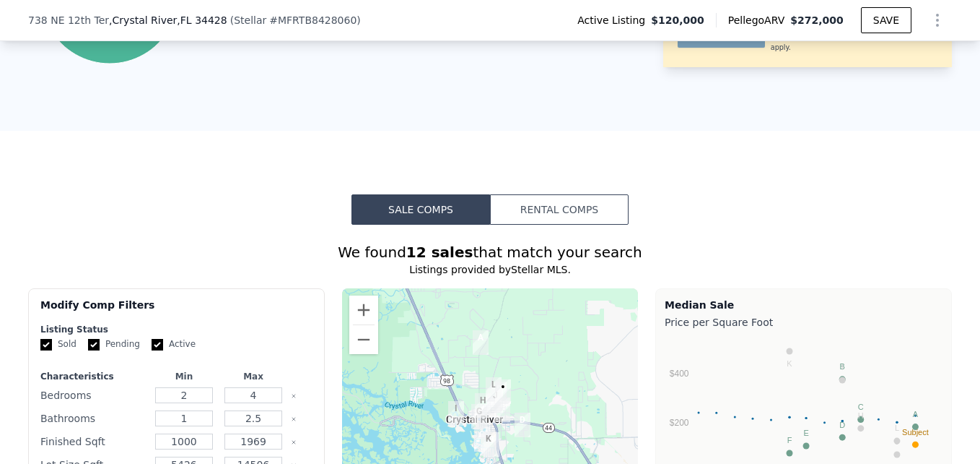  I want to click on div: Finished Sqft, so click(93, 441).